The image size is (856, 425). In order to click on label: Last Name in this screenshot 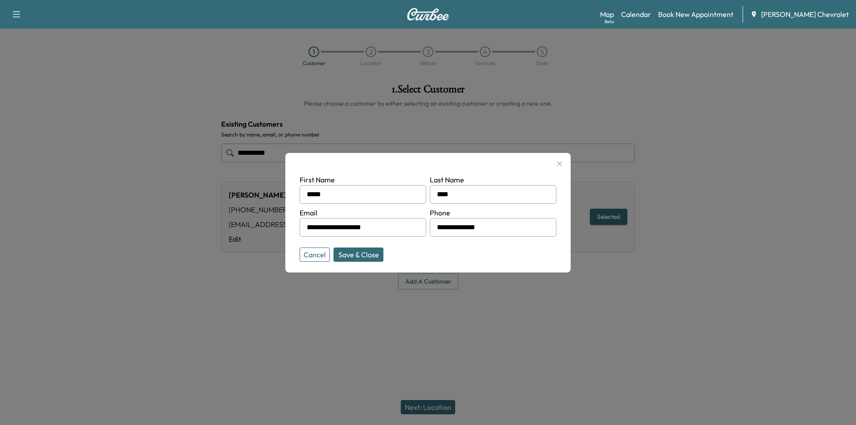, I will do `click(447, 180)`.